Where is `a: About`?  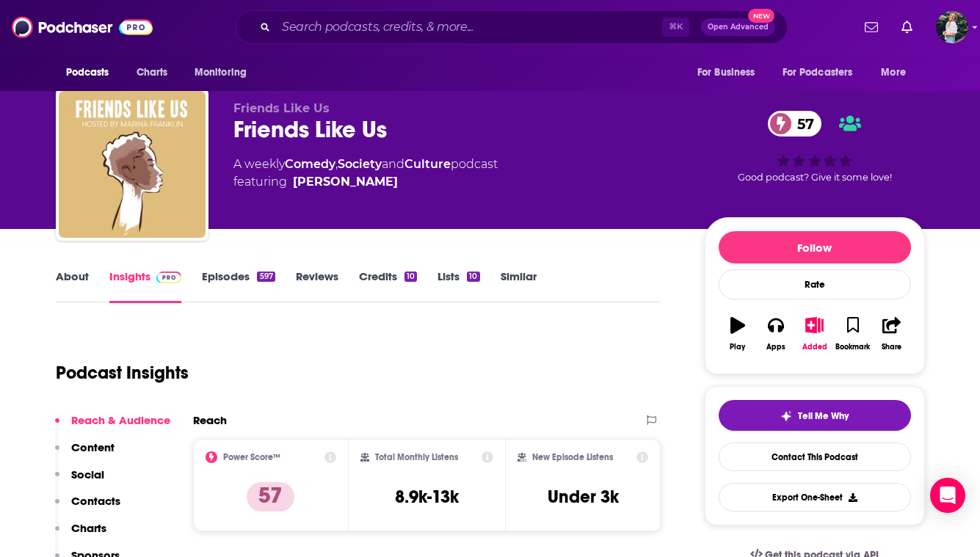 a: About is located at coordinates (71, 286).